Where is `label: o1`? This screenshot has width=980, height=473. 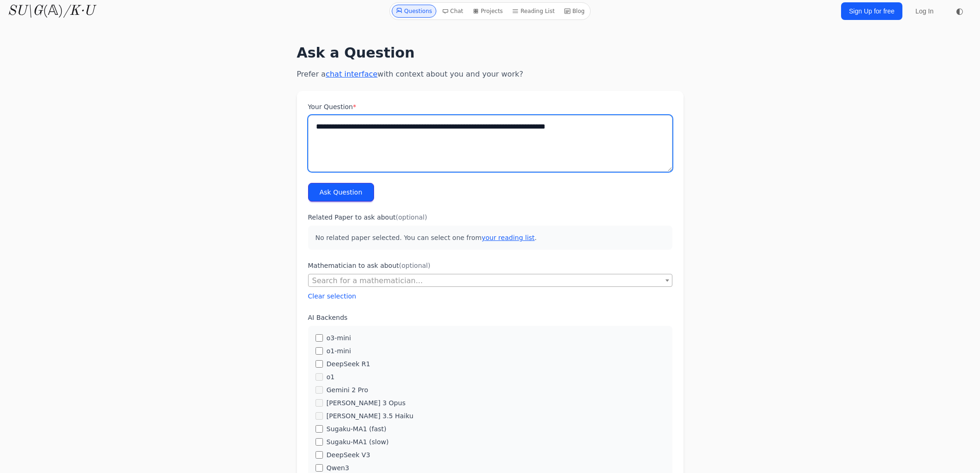 label: o1 is located at coordinates (331, 377).